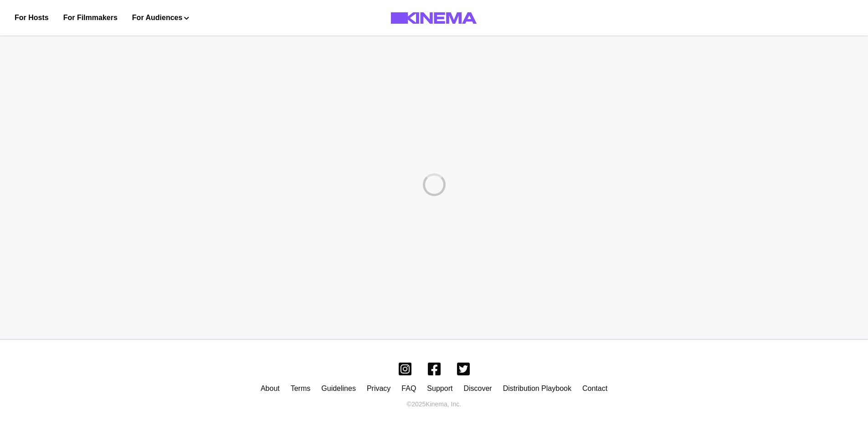  I want to click on a: Discover, so click(477, 388).